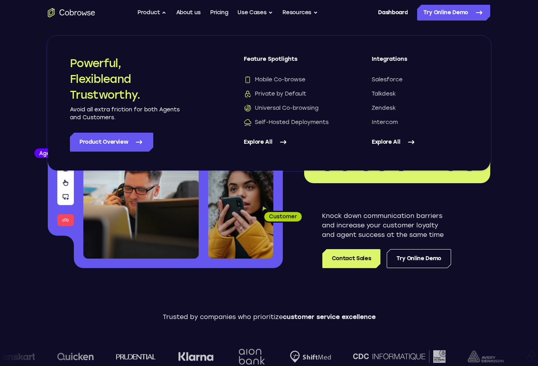  What do you see at coordinates (309, 357) in the screenshot?
I see `img: Shiftmed` at bounding box center [309, 357].